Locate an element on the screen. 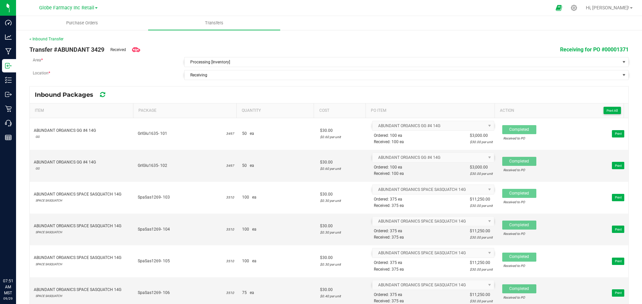 Image resolution: width=642 pixels, height=304 pixels. th: Item is located at coordinates (81, 111).